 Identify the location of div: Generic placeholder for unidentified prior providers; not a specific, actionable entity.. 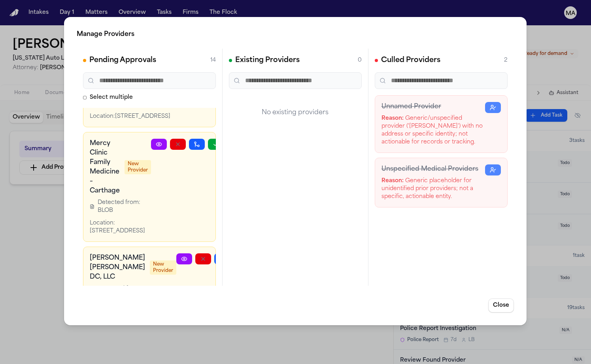
(434, 189).